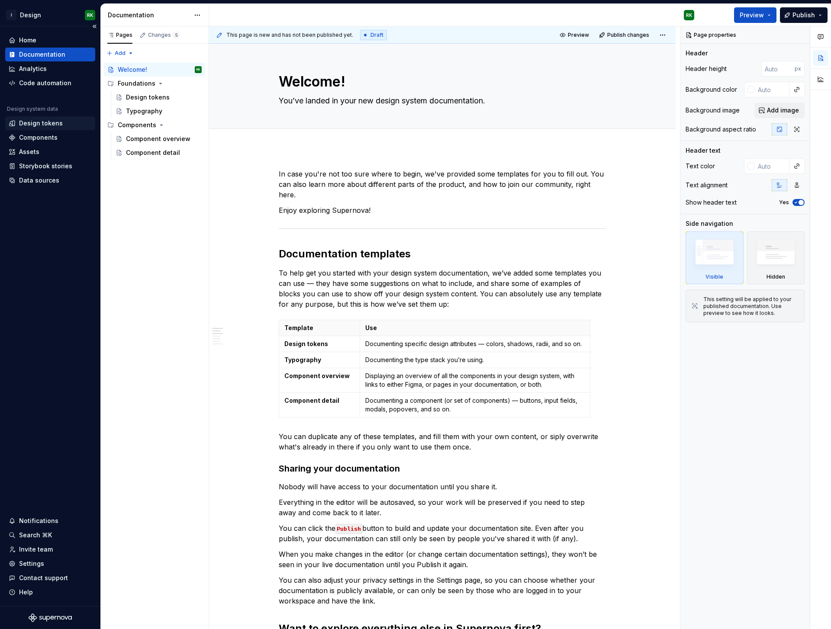 This screenshot has height=629, width=831. I want to click on label: Yes, so click(784, 203).